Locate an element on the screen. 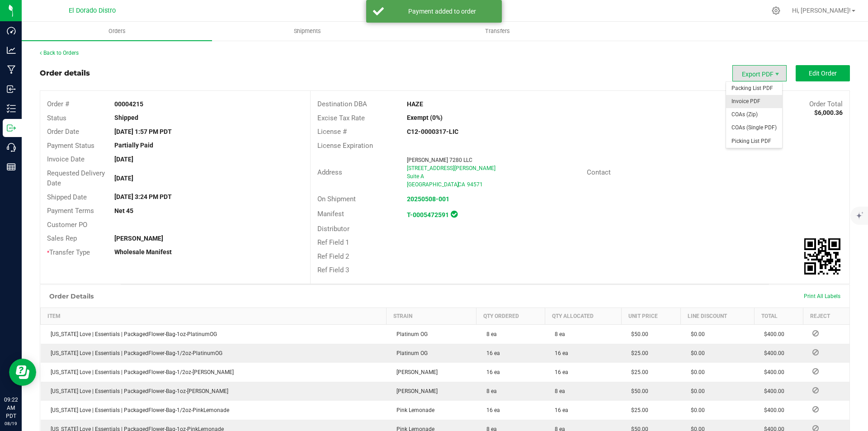  span: Status is located at coordinates (57, 118).